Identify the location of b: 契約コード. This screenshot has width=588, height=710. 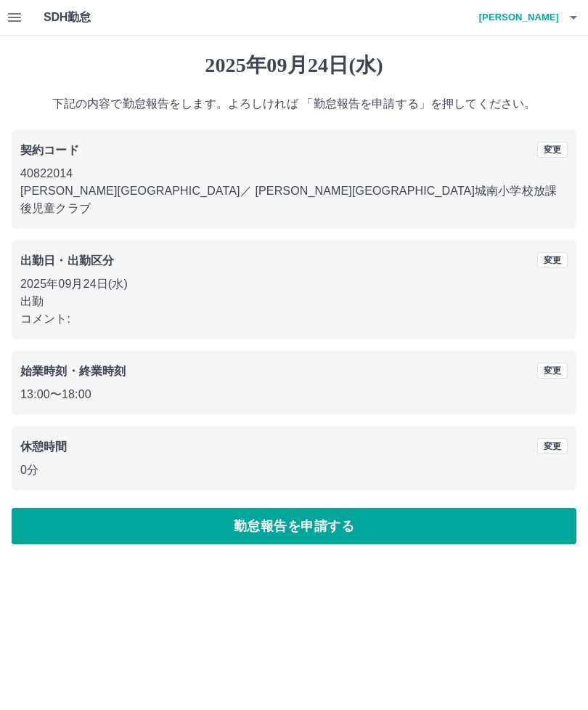
(50, 150).